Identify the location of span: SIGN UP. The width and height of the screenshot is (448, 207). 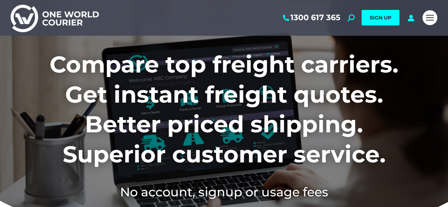
(381, 18).